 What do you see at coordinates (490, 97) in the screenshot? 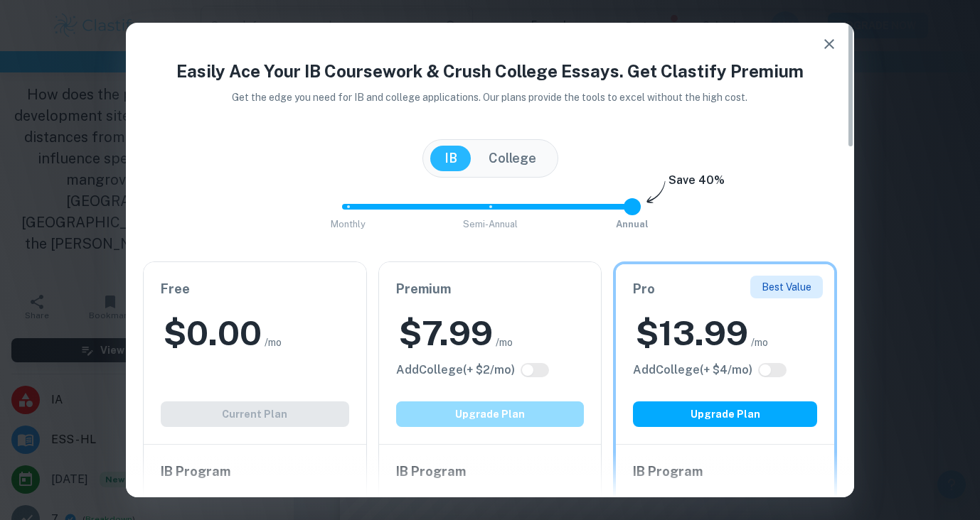
I see `p: Get the edge you need for IB and college applications. Our plans provide the tools to excel witho...` at bounding box center [490, 97].